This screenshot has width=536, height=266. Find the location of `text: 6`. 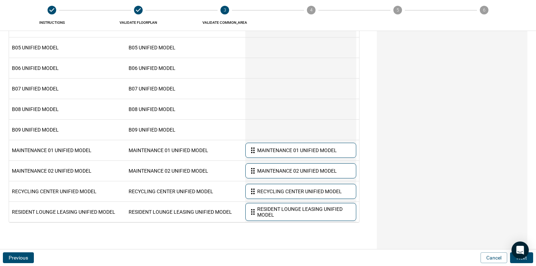

text: 6 is located at coordinates (484, 10).